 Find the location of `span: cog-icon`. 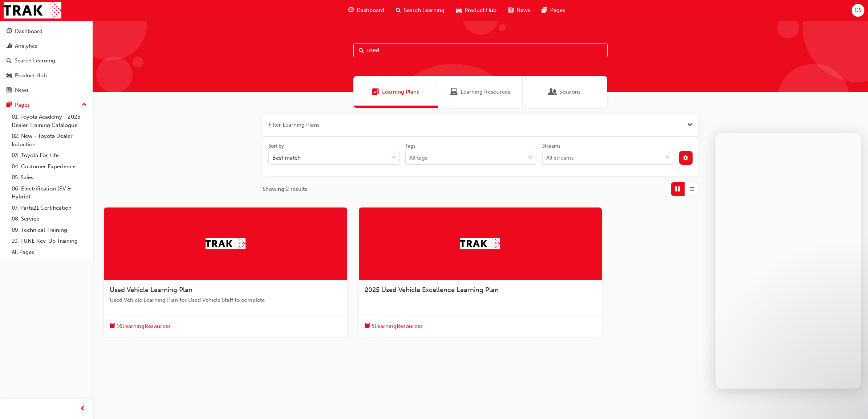

span: cog-icon is located at coordinates (685, 159).